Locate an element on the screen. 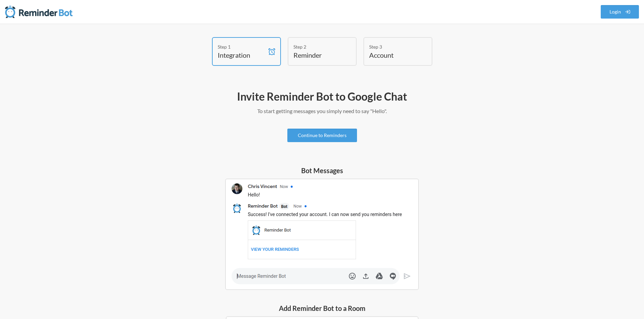 This screenshot has width=644, height=319. a: Continue to Reminders is located at coordinates (322, 136).